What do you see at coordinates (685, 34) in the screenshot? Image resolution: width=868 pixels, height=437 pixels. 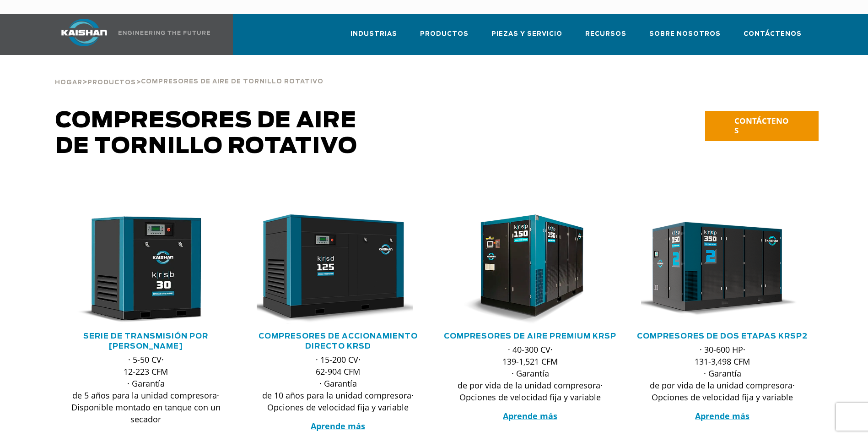 I see `span: Sobre nosotros` at bounding box center [685, 34].